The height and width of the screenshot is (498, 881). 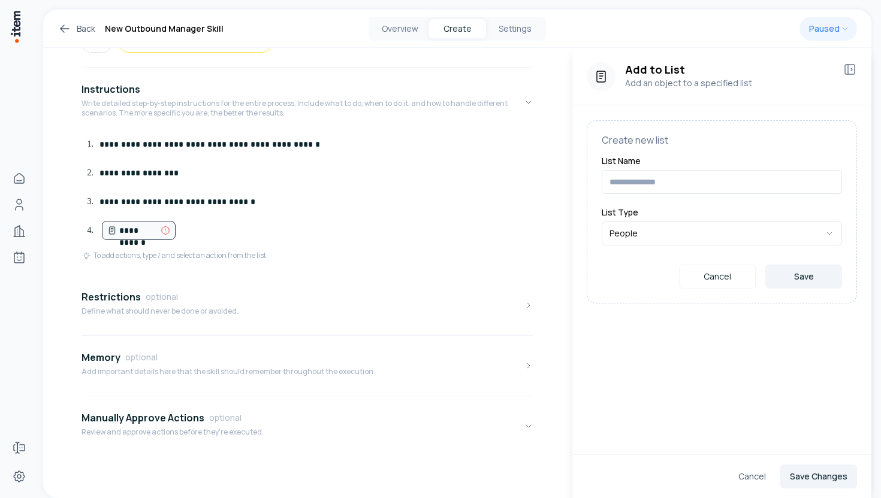 I want to click on button: Save, so click(x=803, y=277).